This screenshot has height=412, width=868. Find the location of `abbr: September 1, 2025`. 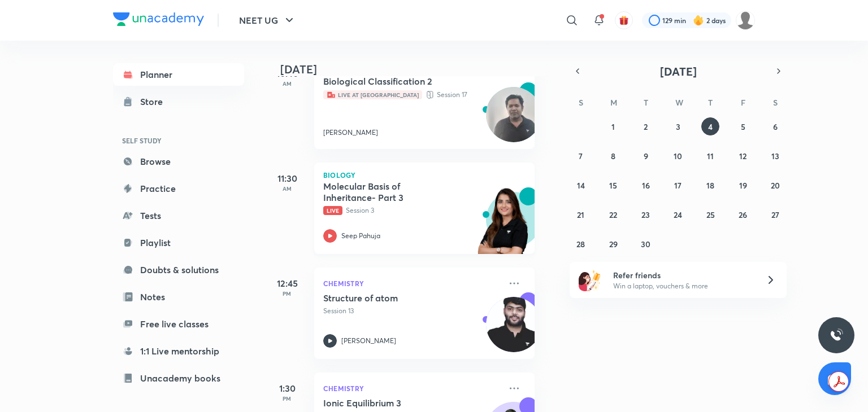

abbr: September 1, 2025 is located at coordinates (613, 127).